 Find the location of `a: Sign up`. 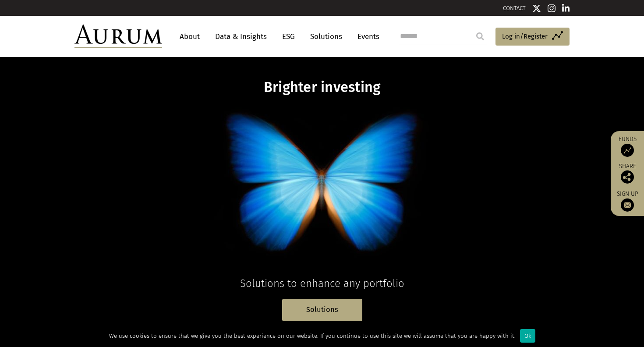

a: Sign up is located at coordinates (628, 201).